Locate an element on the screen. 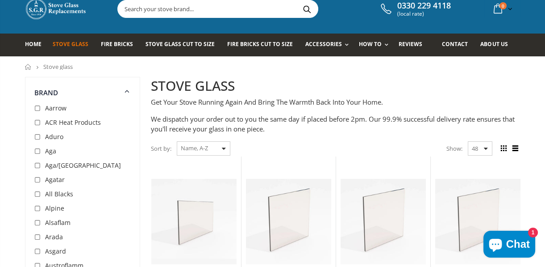 This screenshot has height=267, width=545. span: Grid view is located at coordinates (504, 148).